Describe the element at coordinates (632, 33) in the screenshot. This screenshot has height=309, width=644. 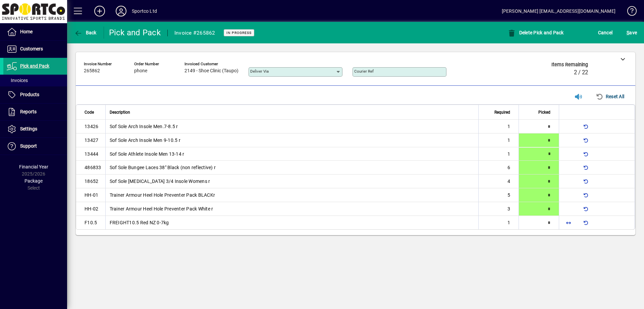
I see `button: Save` at that location.